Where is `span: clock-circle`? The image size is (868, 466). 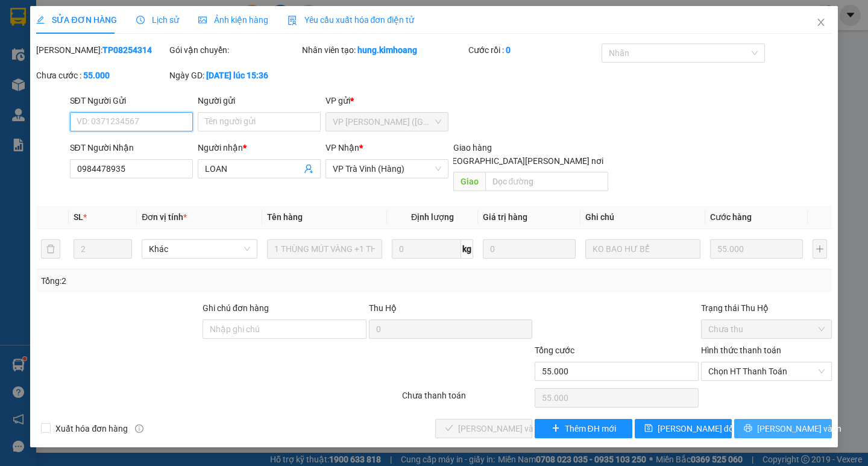 span: clock-circle is located at coordinates (140, 20).